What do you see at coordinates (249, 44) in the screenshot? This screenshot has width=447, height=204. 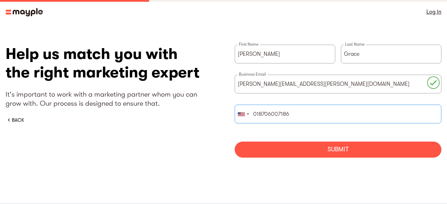 I see `label: First Name` at bounding box center [249, 44].